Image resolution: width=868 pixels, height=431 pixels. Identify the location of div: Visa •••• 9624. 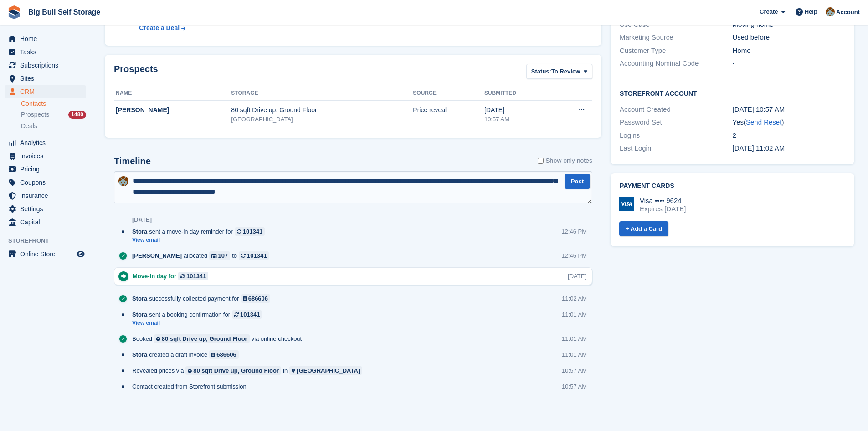
(662, 200).